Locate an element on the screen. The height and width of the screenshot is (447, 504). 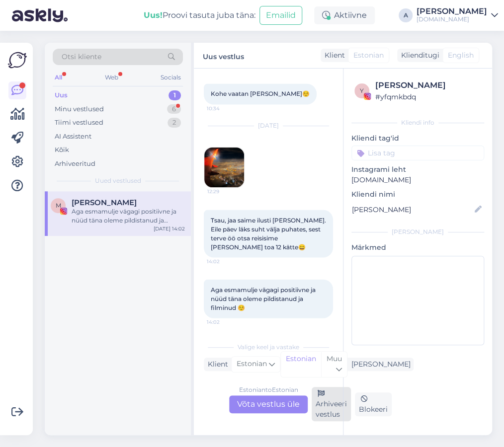
div: Socials is located at coordinates (171, 77).